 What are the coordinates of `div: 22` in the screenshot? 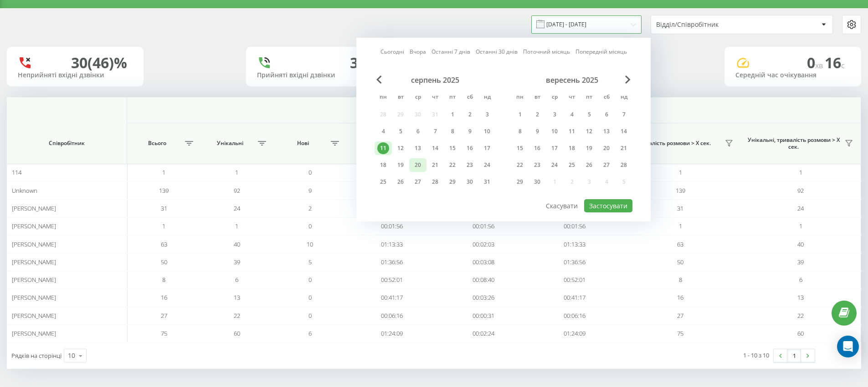 It's located at (520, 165).